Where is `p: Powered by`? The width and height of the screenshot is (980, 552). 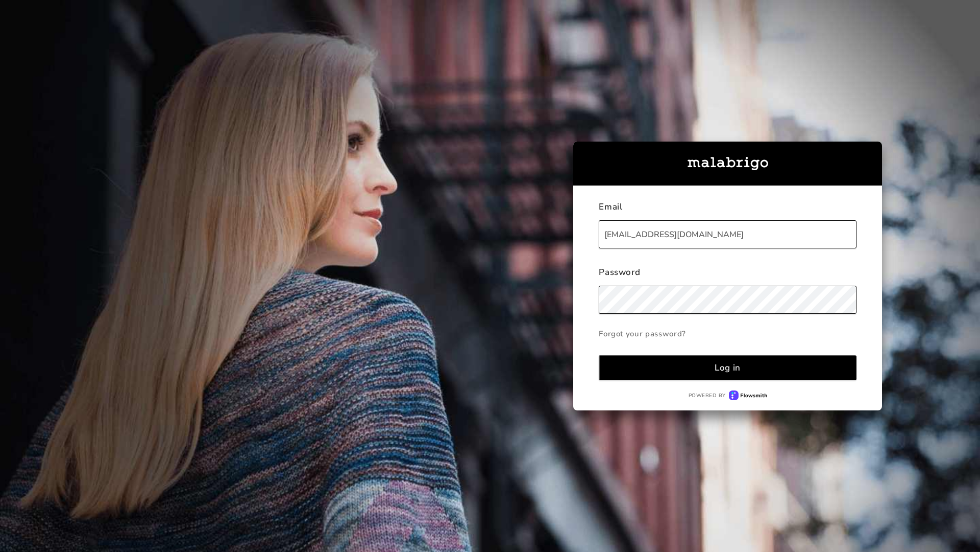 p: Powered by is located at coordinates (707, 395).